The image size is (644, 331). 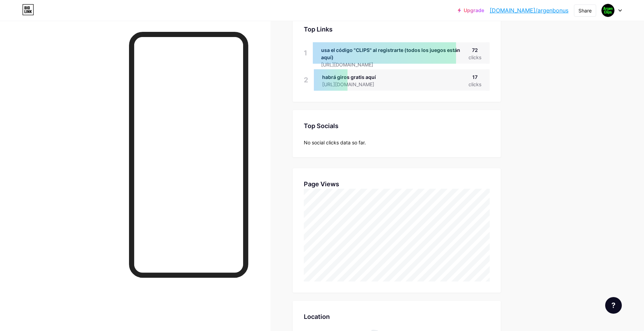 I want to click on img: ocultoshorts, so click(x=607, y=10).